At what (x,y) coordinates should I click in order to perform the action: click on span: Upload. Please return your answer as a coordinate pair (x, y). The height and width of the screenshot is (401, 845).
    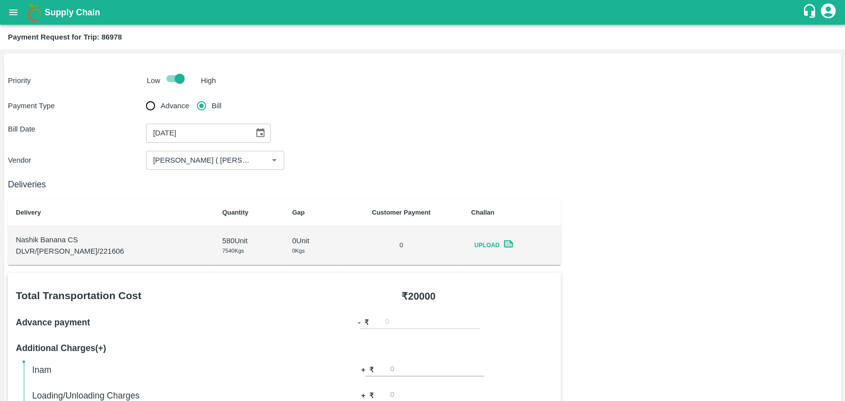
    Looking at the image, I should click on (487, 246).